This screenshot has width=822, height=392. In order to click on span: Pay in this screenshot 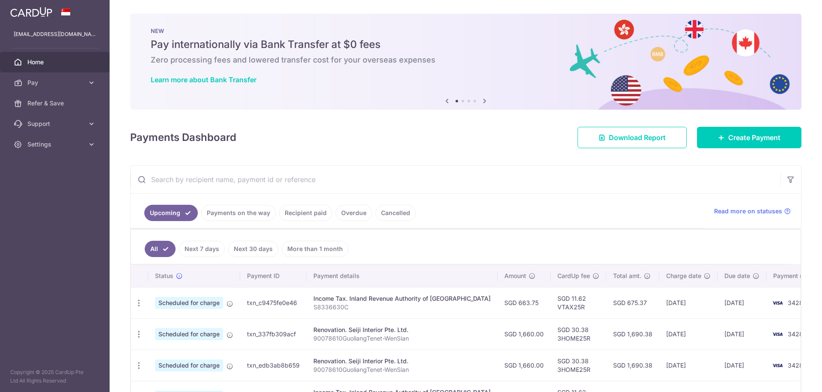, I will do `click(56, 83)`.